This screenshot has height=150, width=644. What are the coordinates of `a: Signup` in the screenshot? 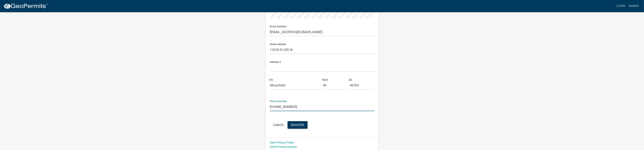 It's located at (634, 6).